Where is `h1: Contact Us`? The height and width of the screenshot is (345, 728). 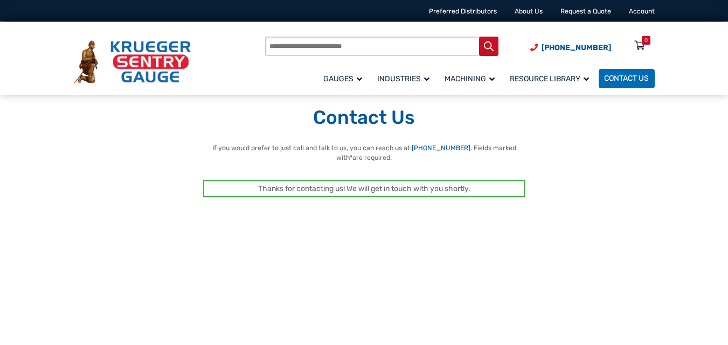 h1: Contact Us is located at coordinates (364, 118).